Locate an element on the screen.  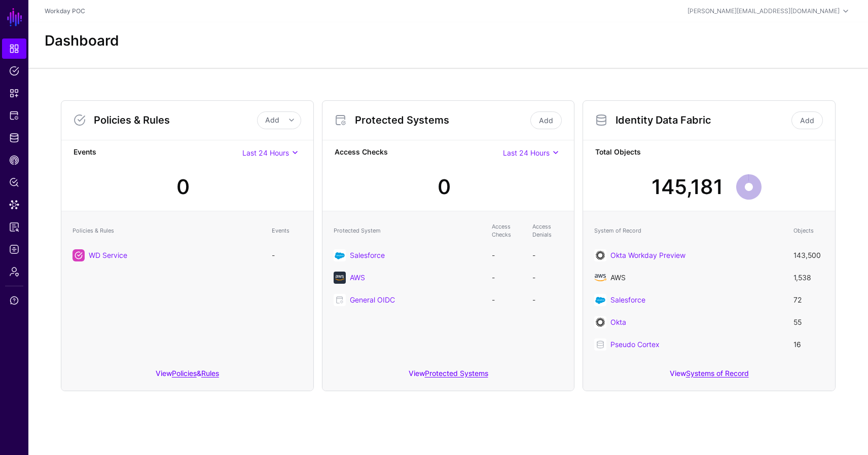
span: Add is located at coordinates (272, 119).